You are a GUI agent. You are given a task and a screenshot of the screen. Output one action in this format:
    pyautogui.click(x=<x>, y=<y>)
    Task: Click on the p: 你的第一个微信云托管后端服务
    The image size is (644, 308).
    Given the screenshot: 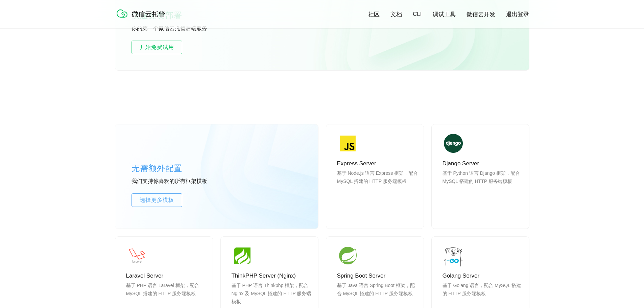 What is the action you would take?
    pyautogui.click(x=182, y=29)
    